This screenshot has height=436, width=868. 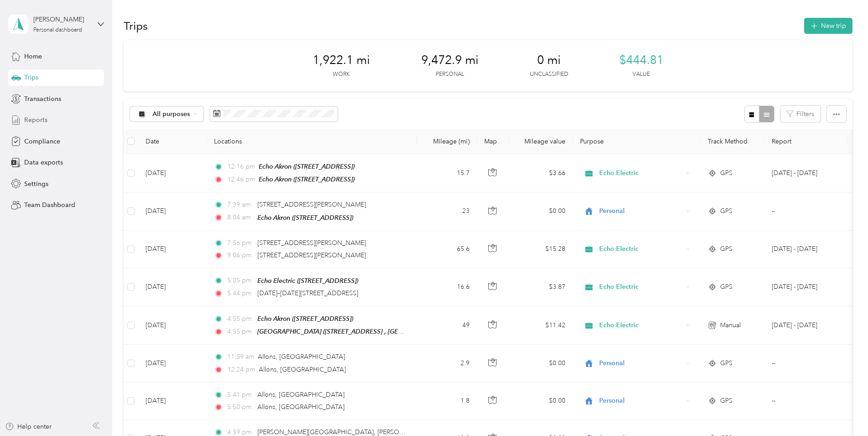 I want to click on span: 12:46 pm, so click(x=241, y=179).